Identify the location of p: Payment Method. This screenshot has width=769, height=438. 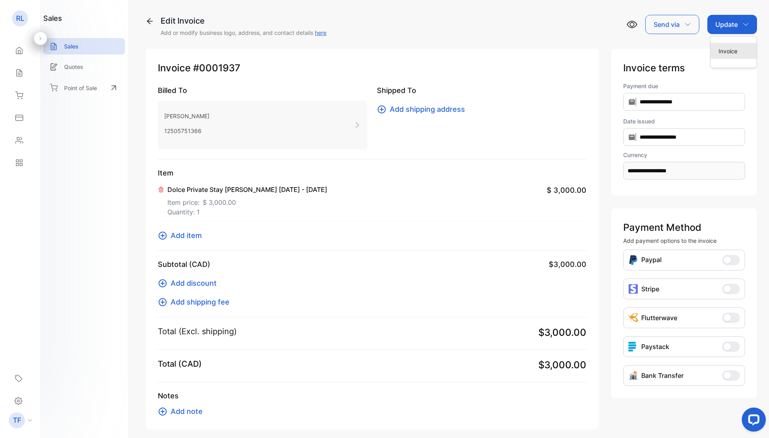
(684, 227).